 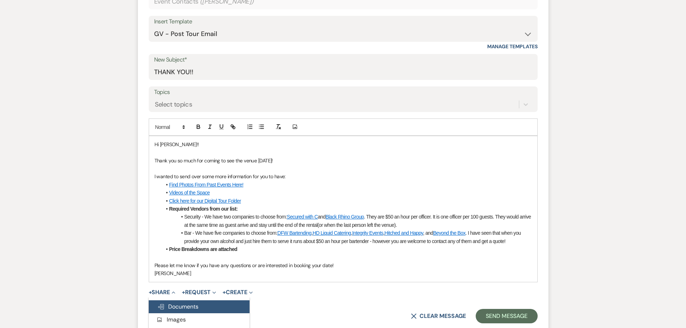 I want to click on button: Create, so click(x=237, y=292).